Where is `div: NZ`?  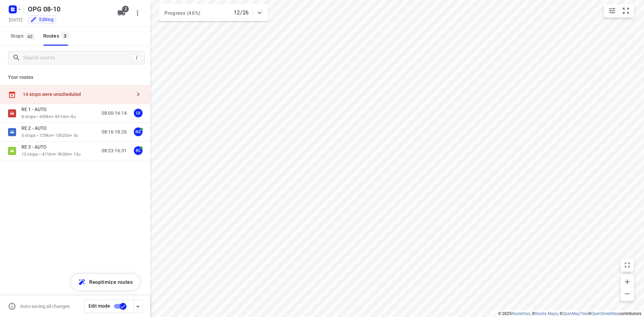 div: NZ is located at coordinates (138, 132).